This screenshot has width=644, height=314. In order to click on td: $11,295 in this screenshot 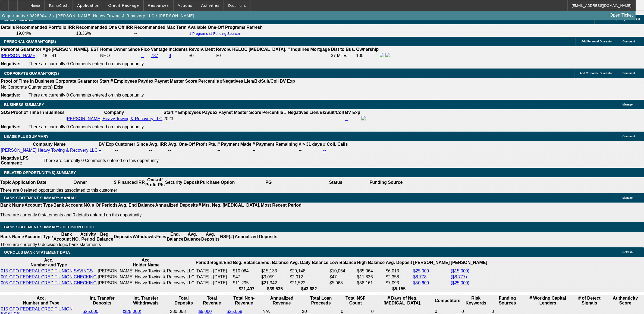, I will do `click(247, 283)`.